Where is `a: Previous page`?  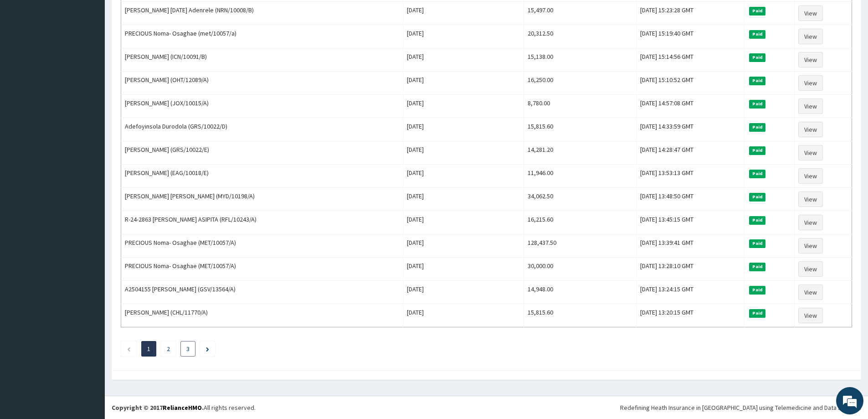 a: Previous page is located at coordinates (129, 348).